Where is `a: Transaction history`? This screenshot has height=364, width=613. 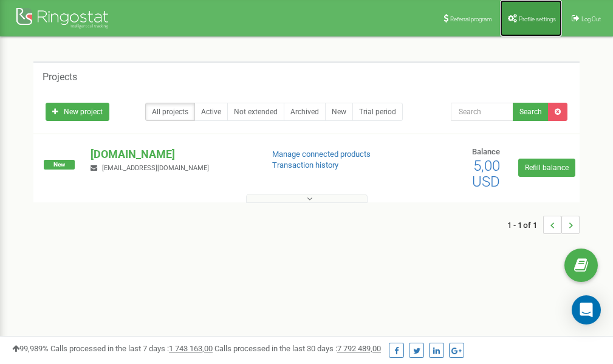
a: Transaction history is located at coordinates (305, 165).